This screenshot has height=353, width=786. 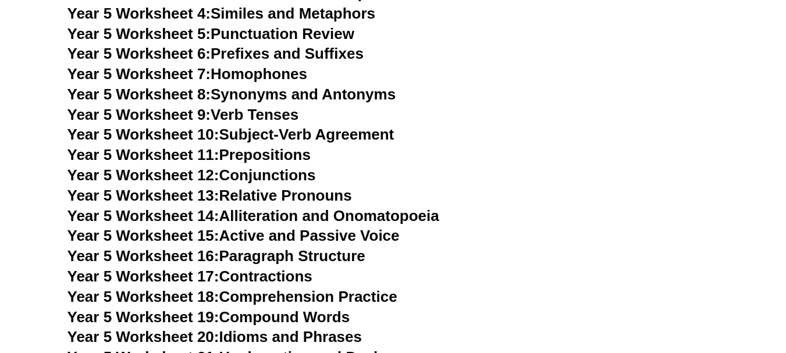 What do you see at coordinates (143, 195) in the screenshot?
I see `span: Year 5 Worksheet 13:` at bounding box center [143, 195].